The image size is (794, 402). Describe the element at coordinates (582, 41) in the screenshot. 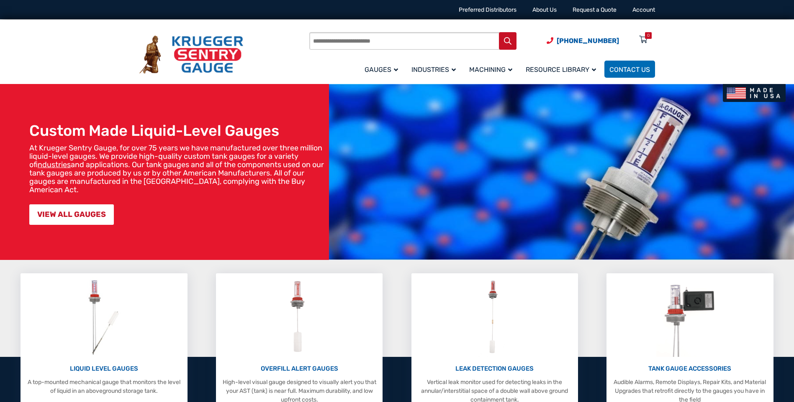

I see `a: Phone Number (920) 434-8860` at that location.